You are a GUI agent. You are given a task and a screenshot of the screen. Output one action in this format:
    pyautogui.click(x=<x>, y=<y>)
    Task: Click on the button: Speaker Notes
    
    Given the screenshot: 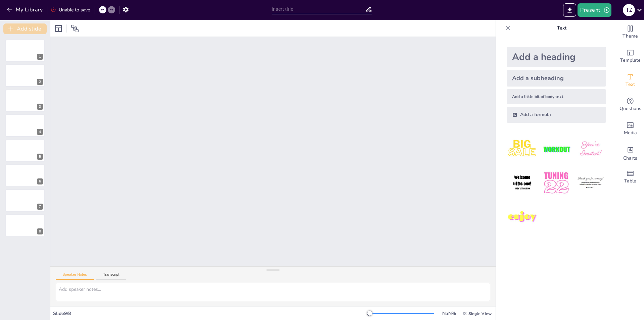 What is the action you would take?
    pyautogui.click(x=74, y=276)
    